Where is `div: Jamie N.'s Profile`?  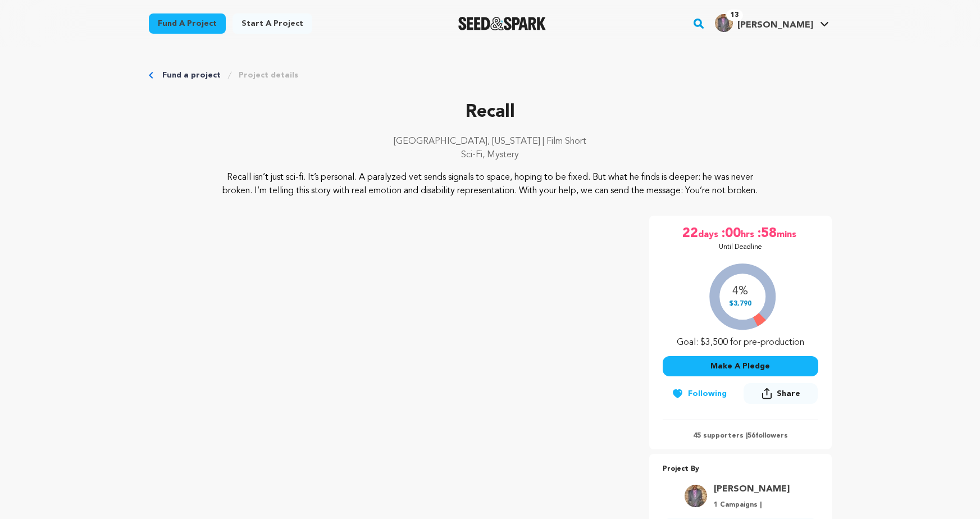 div: Jamie N.'s Profile is located at coordinates (764, 23).